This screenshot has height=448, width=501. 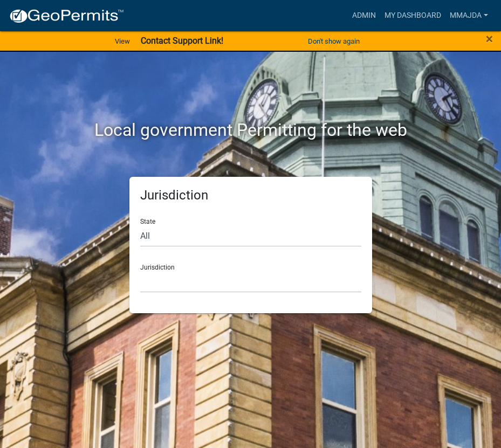 I want to click on a: My Dashboard, so click(x=413, y=16).